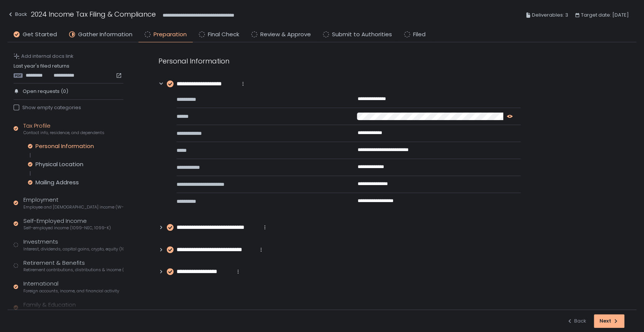 Image resolution: width=644 pixels, height=332 pixels. Describe the element at coordinates (73, 266) in the screenshot. I see `div: Retirement & Benefits` at that location.